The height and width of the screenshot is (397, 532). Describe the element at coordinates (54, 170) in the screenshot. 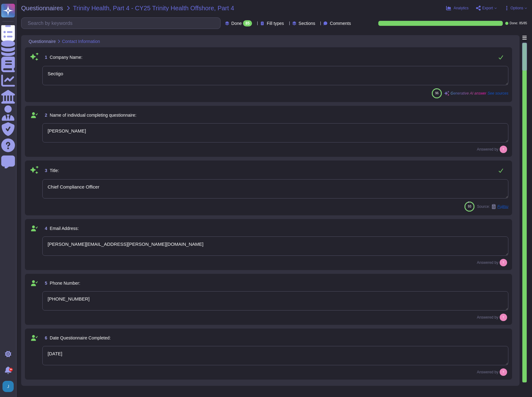

I see `span: Title:` at that location.